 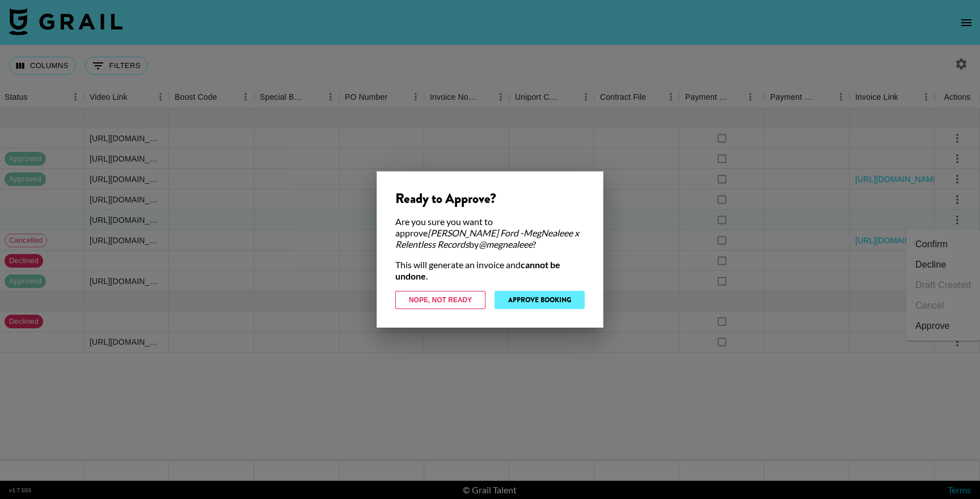 What do you see at coordinates (478, 270) in the screenshot?
I see `strong: cannot be undone` at bounding box center [478, 270].